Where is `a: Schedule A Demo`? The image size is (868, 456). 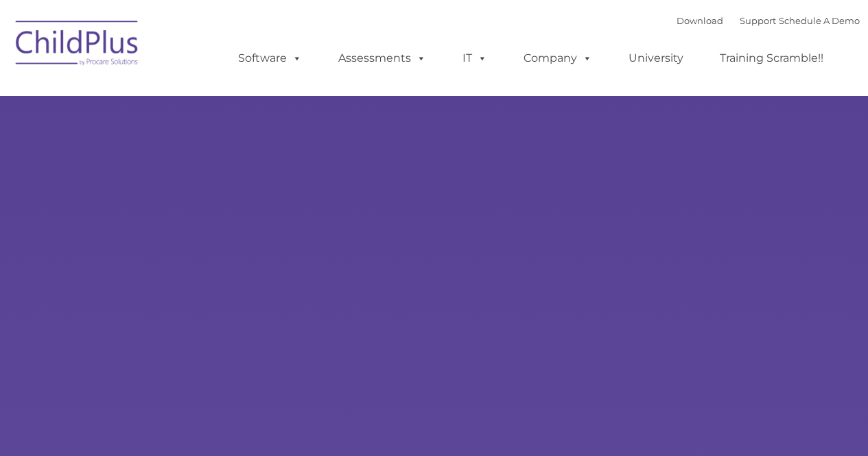 a: Schedule A Demo is located at coordinates (820, 21).